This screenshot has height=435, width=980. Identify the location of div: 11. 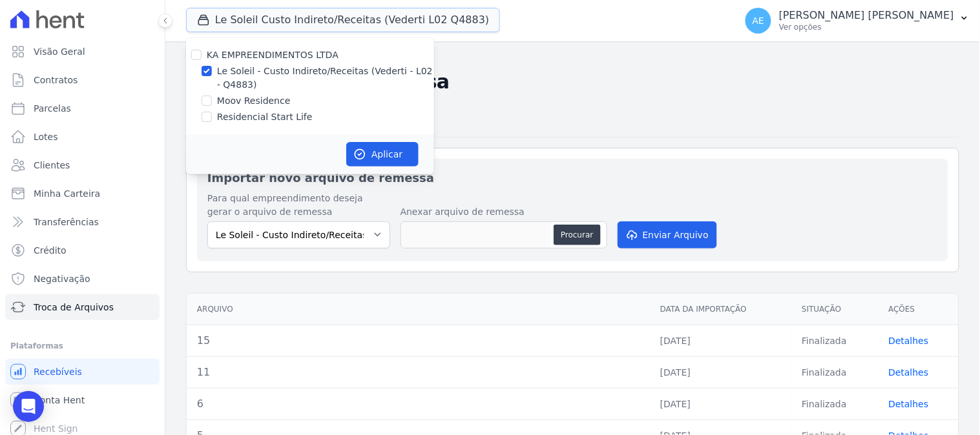
(418, 373).